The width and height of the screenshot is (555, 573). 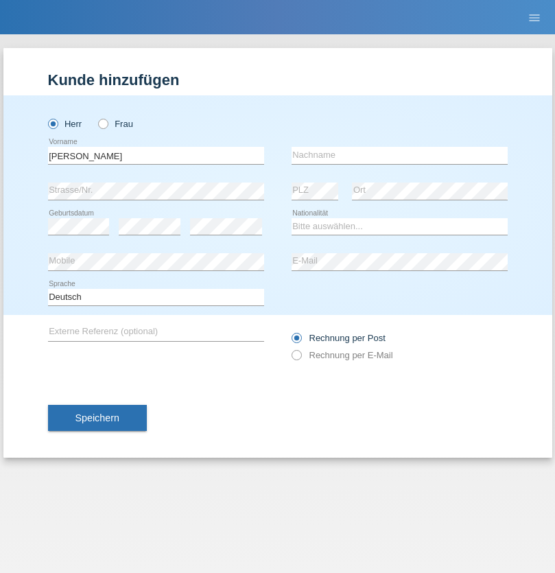 I want to click on span: Speichern, so click(x=97, y=418).